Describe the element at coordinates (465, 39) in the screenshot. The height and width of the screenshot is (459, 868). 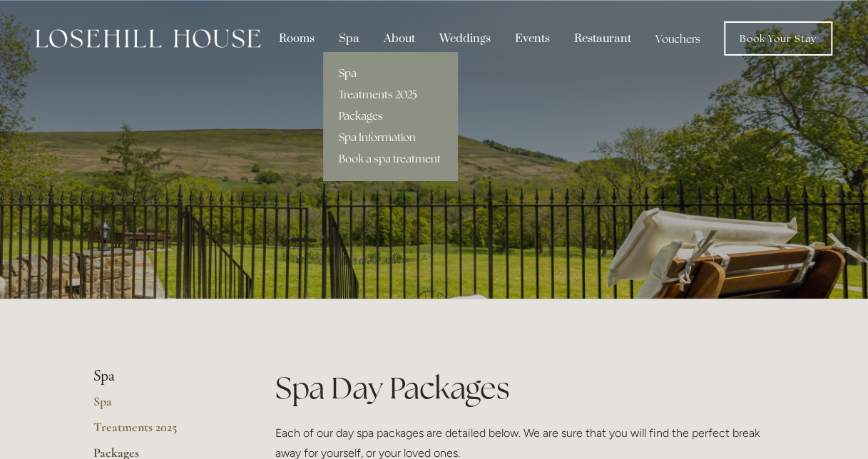
I see `div: Weddings` at that location.